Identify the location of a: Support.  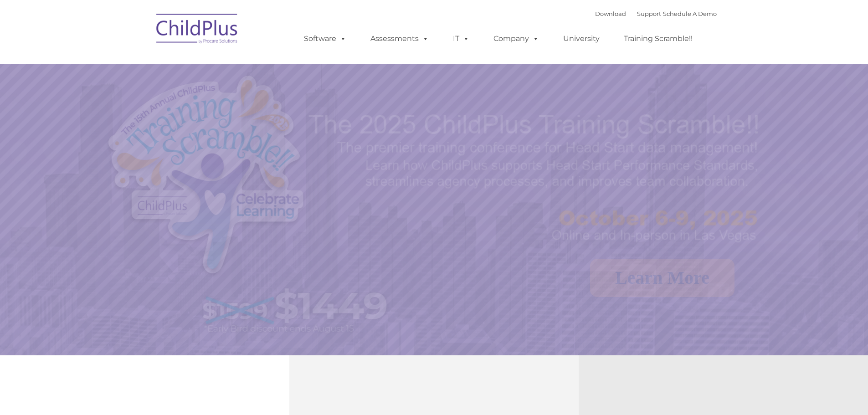
(649, 14).